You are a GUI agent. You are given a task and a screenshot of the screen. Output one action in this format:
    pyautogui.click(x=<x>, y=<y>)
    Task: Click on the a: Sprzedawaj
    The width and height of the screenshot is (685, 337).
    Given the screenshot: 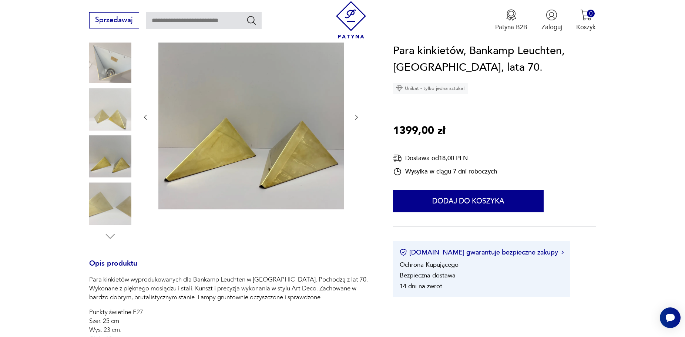 What is the action you would take?
    pyautogui.click(x=114, y=21)
    